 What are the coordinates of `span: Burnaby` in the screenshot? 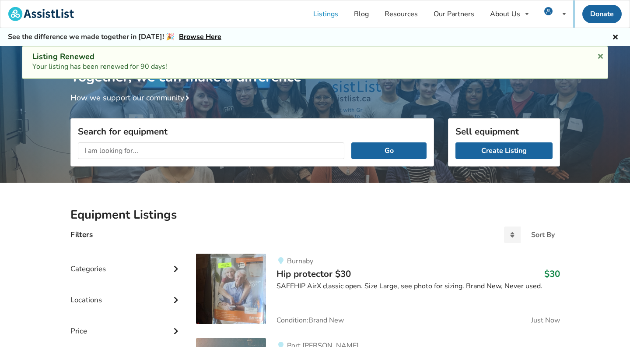 It's located at (300, 261).